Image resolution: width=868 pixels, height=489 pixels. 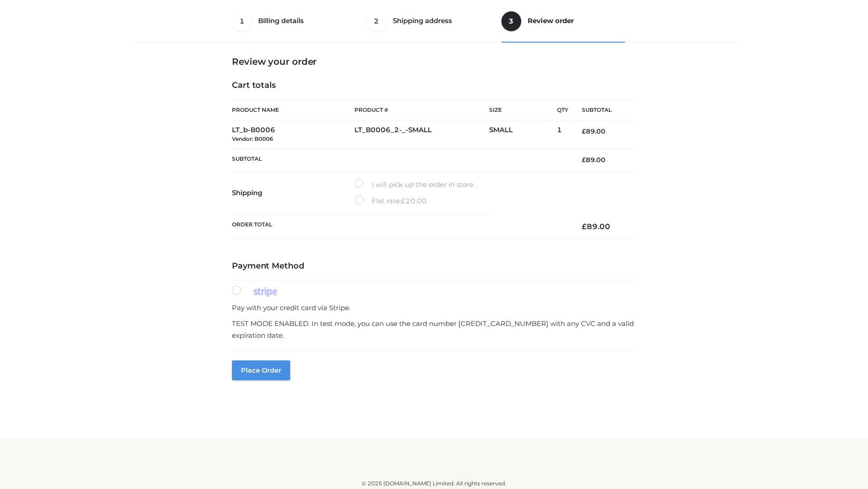 I want to click on bdi: 20.00, so click(x=414, y=200).